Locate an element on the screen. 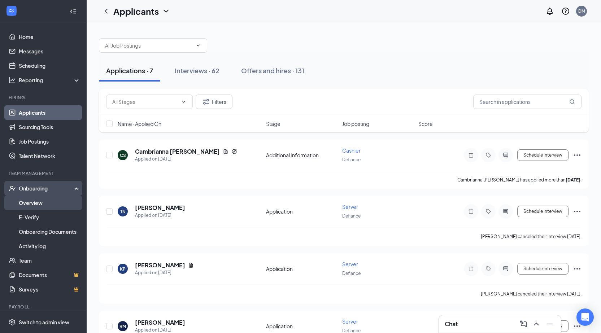  a: DocumentsCrown is located at coordinates (49, 275).